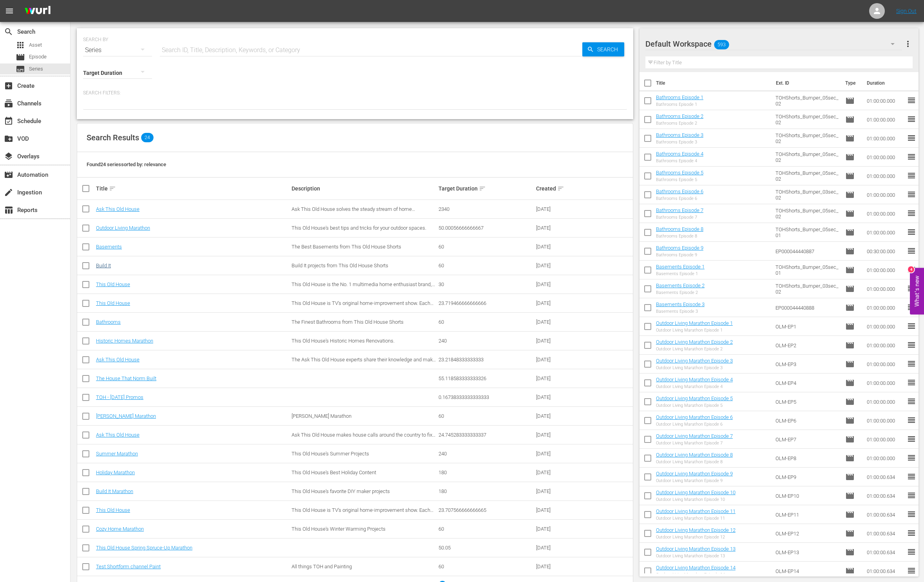 This screenshot has width=924, height=582. I want to click on div: 30, so click(486, 284).